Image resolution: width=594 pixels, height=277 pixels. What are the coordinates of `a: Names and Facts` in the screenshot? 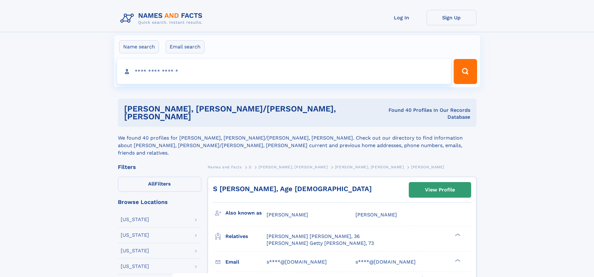 It's located at (225, 167).